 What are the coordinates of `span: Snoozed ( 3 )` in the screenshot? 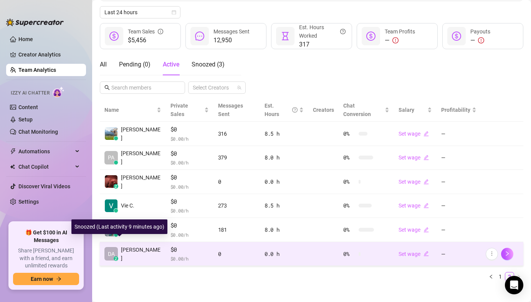 It's located at (208, 64).